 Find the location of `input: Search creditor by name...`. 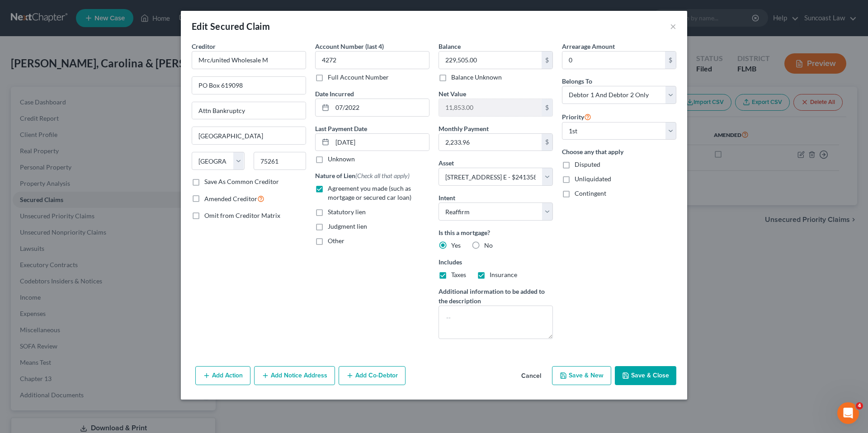

input: Search creditor by name... is located at coordinates (249, 60).